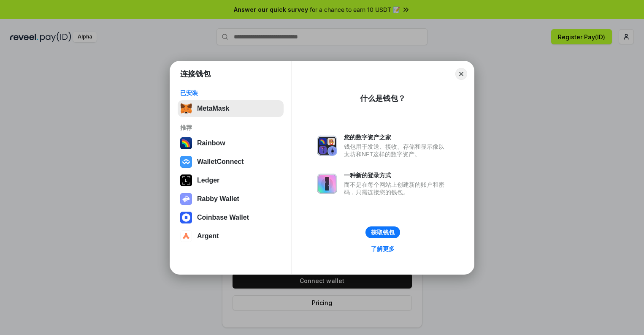 Image resolution: width=644 pixels, height=335 pixels. Describe the element at coordinates (230, 127) in the screenshot. I see `div: 推荐` at that location.